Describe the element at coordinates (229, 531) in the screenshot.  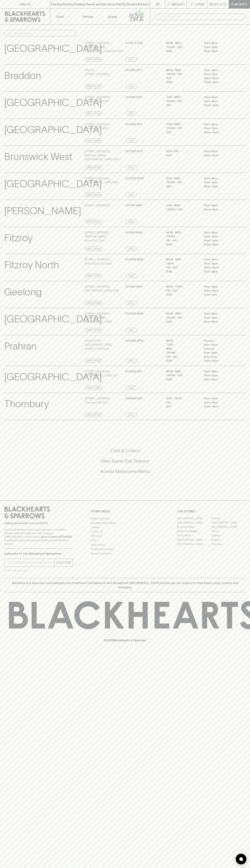
I see `a: Fitzroy` at that location.